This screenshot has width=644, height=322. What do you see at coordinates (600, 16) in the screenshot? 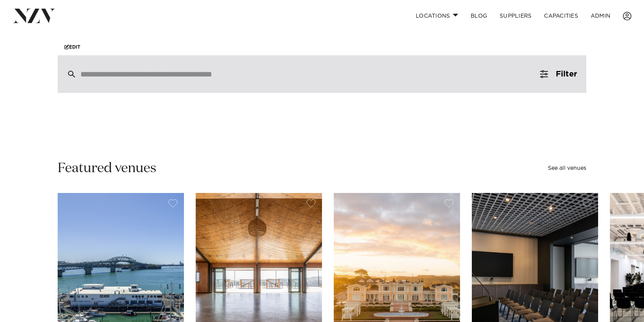
I see `a: ADMIN` at bounding box center [600, 16].